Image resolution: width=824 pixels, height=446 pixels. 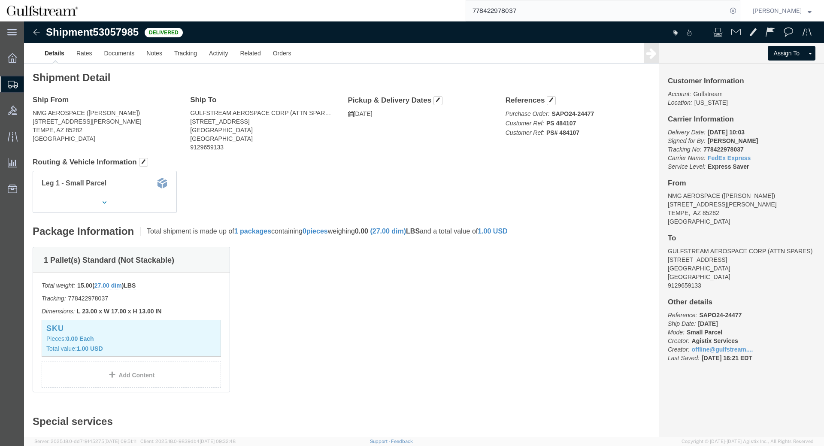 I want to click on a: Feedback, so click(x=402, y=441).